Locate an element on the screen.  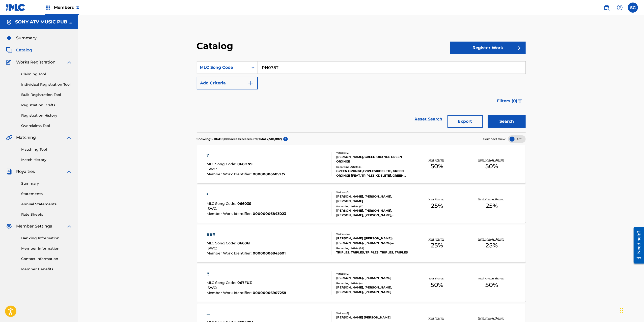
div: Recording Artists ( 12 ) is located at coordinates (373, 206).